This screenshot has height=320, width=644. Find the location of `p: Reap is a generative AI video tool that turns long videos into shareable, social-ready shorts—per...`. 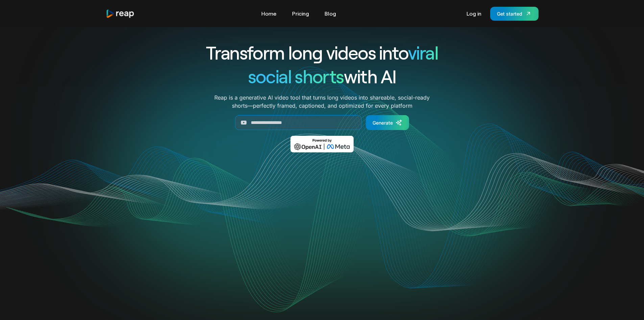

p: Reap is a generative AI video tool that turns long videos into shareable, social-ready shorts—per... is located at coordinates (322, 101).